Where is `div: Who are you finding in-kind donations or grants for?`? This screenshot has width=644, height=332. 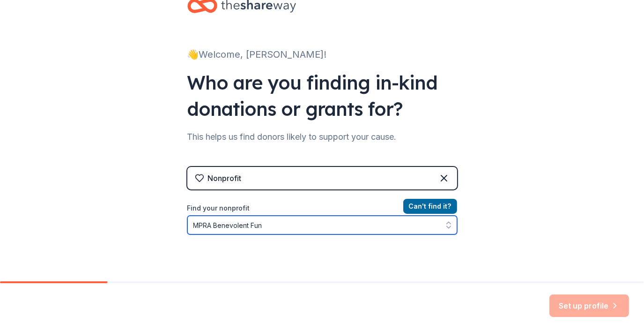
div: Who are you finding in-kind donations or grants for? is located at coordinates (322, 96).